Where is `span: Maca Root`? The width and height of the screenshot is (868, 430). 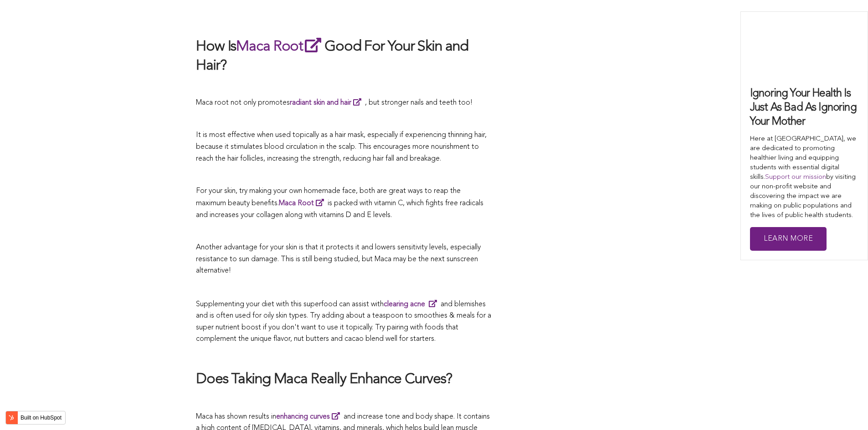
span: Maca Root is located at coordinates (296, 203).